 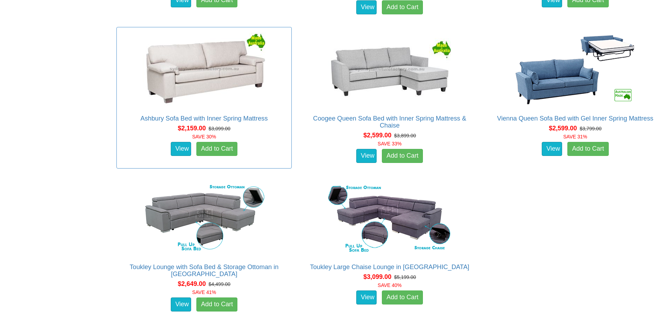 What do you see at coordinates (219, 284) in the screenshot?
I see `del: $4,499.00` at bounding box center [219, 284].